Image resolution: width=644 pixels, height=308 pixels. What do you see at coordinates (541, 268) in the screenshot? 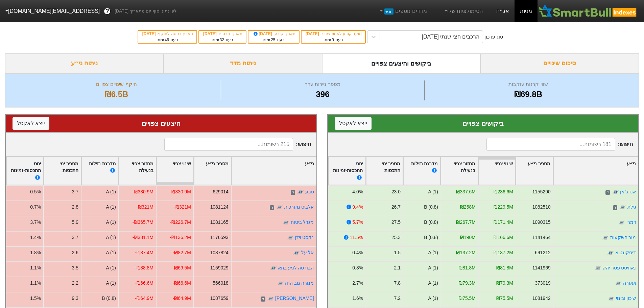
I see `div: 1141969` at bounding box center [541, 268].